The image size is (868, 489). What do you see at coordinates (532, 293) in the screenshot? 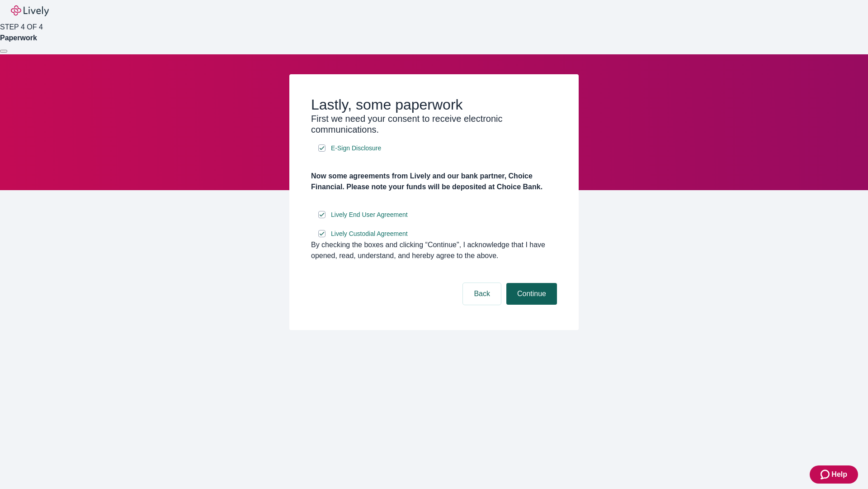
I see `button: Continue` at bounding box center [532, 293].